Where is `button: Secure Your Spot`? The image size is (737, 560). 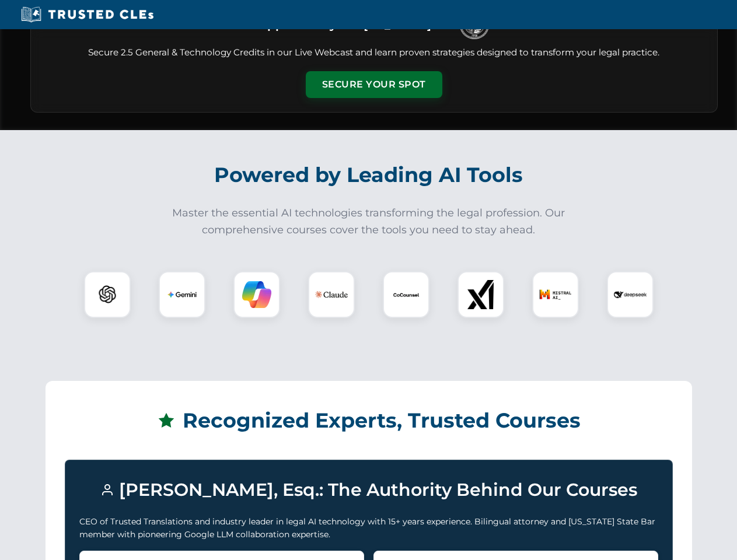
button: Secure Your Spot is located at coordinates (374, 85).